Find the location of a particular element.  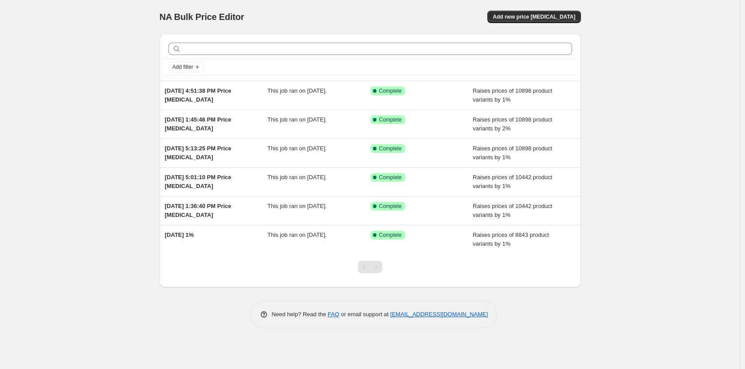

span: Raises prices of 10898 product variants by 2% is located at coordinates (512, 124).